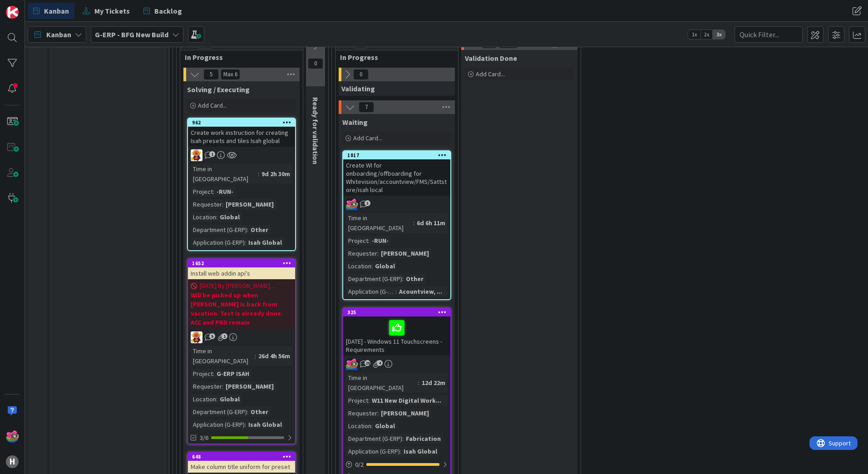 The height and width of the screenshot is (474, 868). I want to click on span: 0 / 2, so click(360, 464).